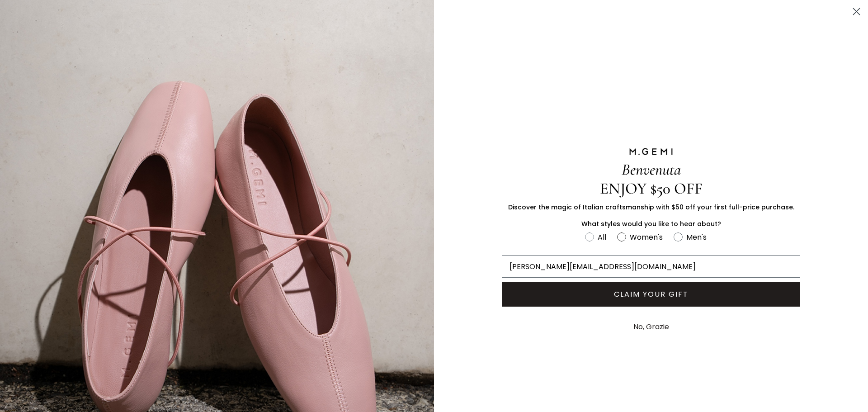 Image resolution: width=868 pixels, height=412 pixels. I want to click on span: Benvenuta, so click(651, 169).